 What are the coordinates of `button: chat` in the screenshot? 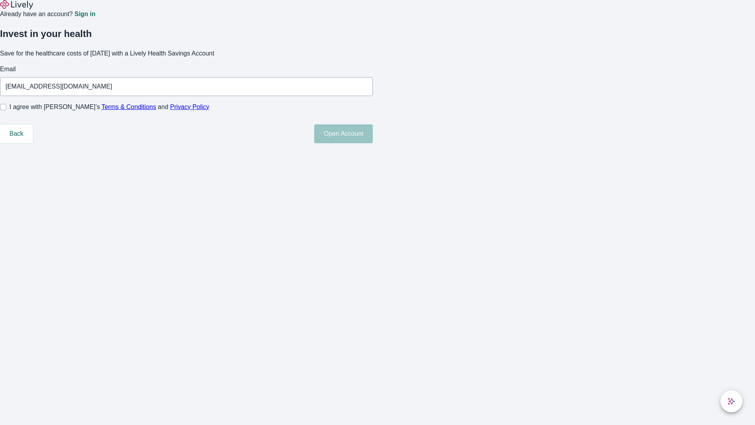 It's located at (732, 401).